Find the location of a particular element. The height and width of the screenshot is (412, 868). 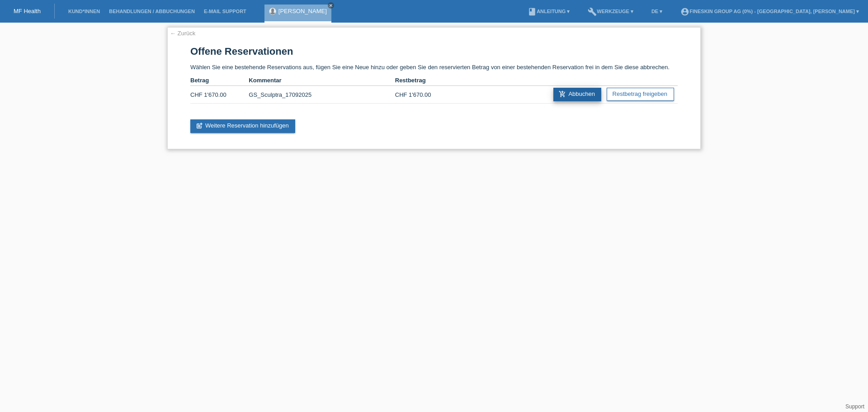

th: Betrag is located at coordinates (219, 81).